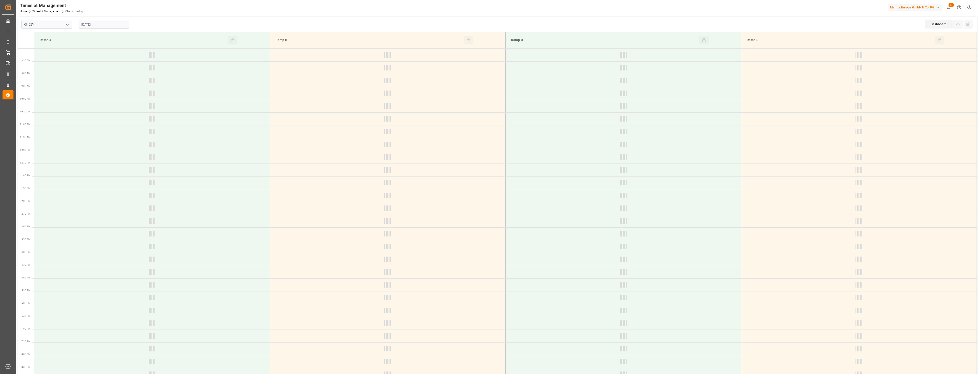 This screenshot has height=374, width=980. What do you see at coordinates (47, 25) in the screenshot?
I see `input: Type to search/select` at bounding box center [47, 25].